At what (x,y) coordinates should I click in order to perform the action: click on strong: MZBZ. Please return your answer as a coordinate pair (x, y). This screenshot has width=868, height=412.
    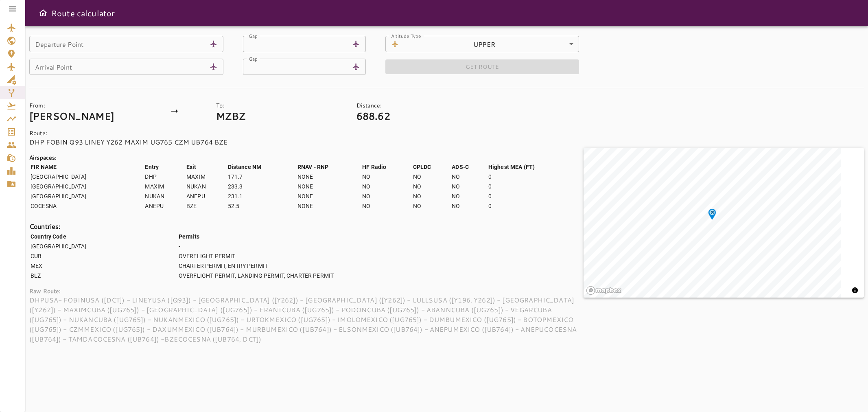
    Looking at the image, I should click on (231, 116).